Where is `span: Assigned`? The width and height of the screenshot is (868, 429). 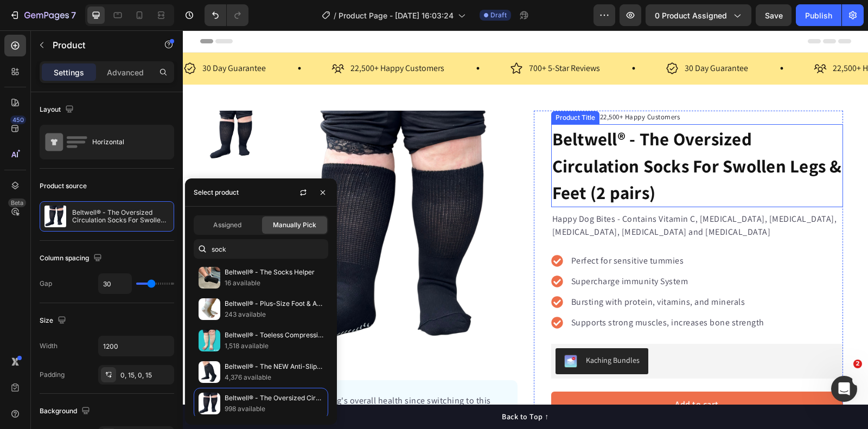
span: Assigned is located at coordinates (227, 225).